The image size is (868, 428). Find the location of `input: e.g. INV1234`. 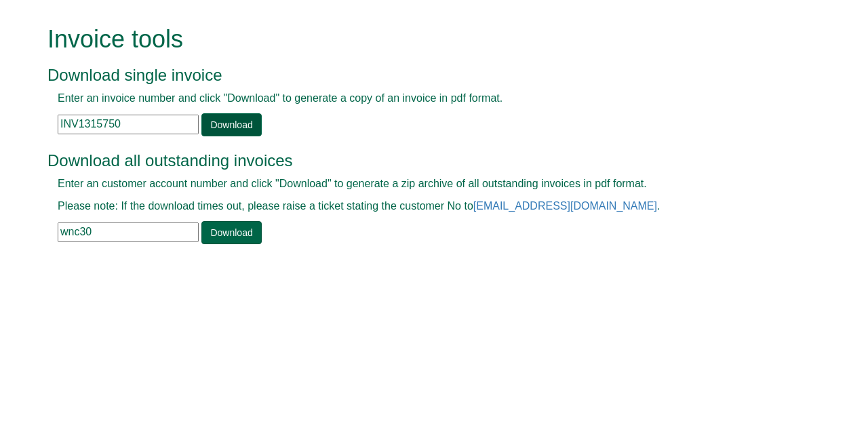

input: e.g. INV1234 is located at coordinates (128, 124).